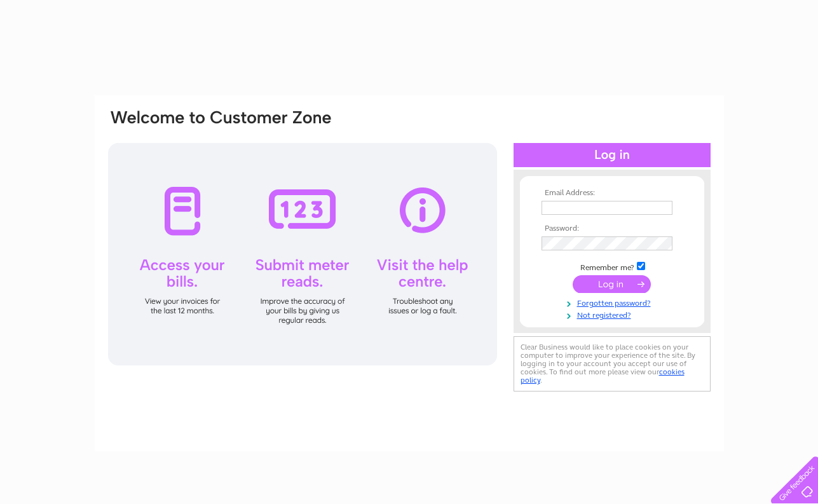 Image resolution: width=818 pixels, height=504 pixels. I want to click on div: Clear Business would like to place cookies on your computer to improve your experience of the sit..., so click(612, 364).